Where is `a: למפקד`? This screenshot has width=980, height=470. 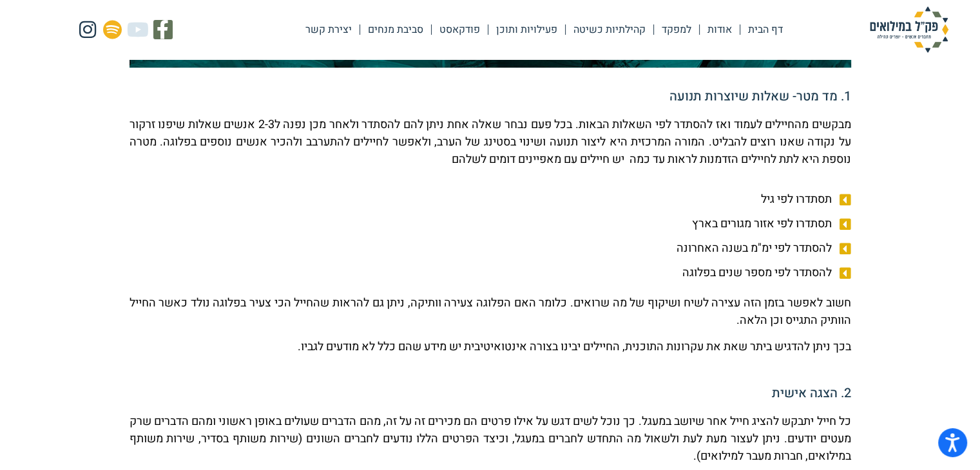 a: למפקד is located at coordinates (676, 30).